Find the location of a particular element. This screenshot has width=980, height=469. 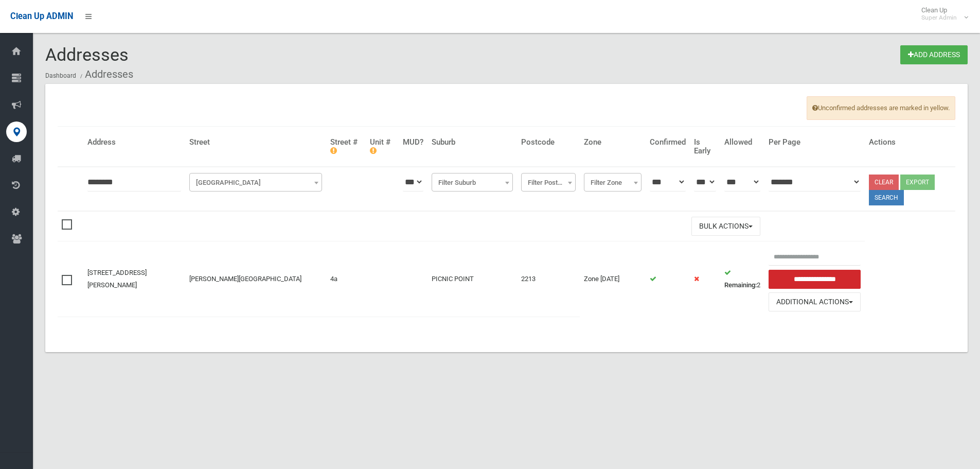

button: Export is located at coordinates (917, 182).